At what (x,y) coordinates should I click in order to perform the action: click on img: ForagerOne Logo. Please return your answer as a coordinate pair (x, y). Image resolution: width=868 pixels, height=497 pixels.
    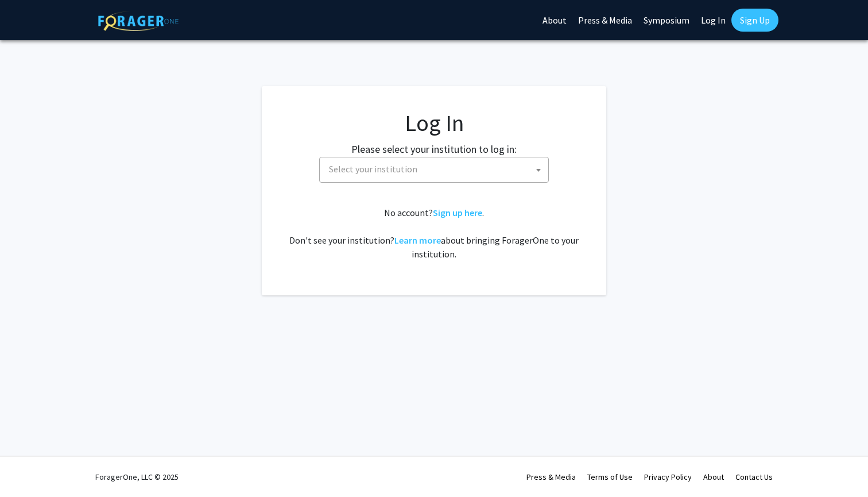
    Looking at the image, I should click on (138, 21).